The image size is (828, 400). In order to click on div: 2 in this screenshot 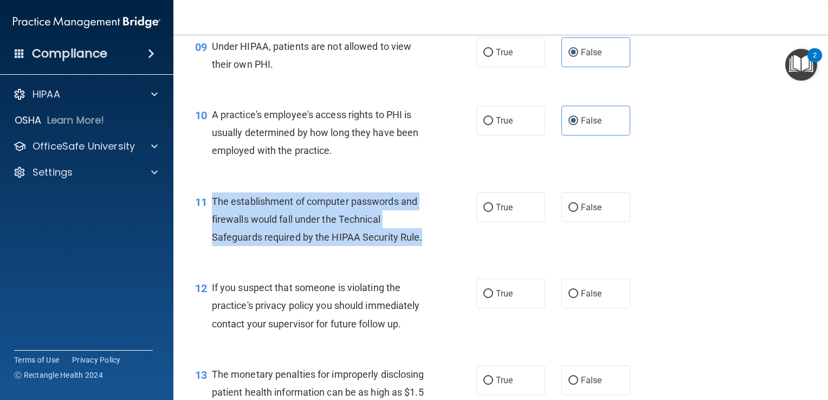, I will do `click(815, 62)`.